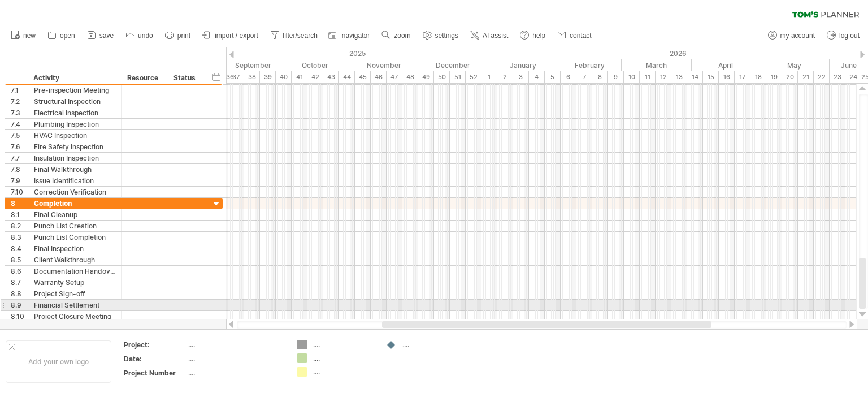 This screenshot has height=393, width=868. What do you see at coordinates (538, 35) in the screenshot?
I see `span: help` at bounding box center [538, 35].